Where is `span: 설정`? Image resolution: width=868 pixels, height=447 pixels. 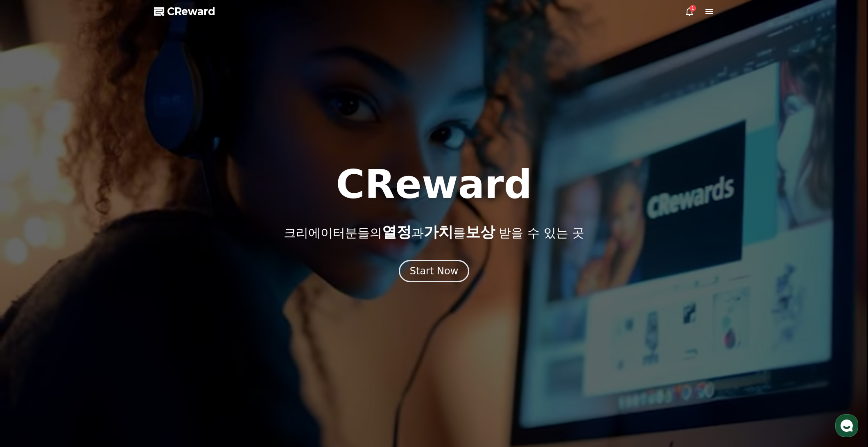 span: 설정 is located at coordinates (131, 275).